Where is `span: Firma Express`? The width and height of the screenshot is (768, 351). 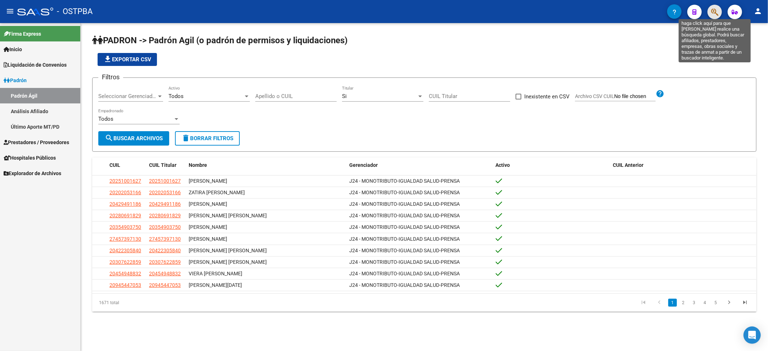 span: Firma Express is located at coordinates (22, 34).